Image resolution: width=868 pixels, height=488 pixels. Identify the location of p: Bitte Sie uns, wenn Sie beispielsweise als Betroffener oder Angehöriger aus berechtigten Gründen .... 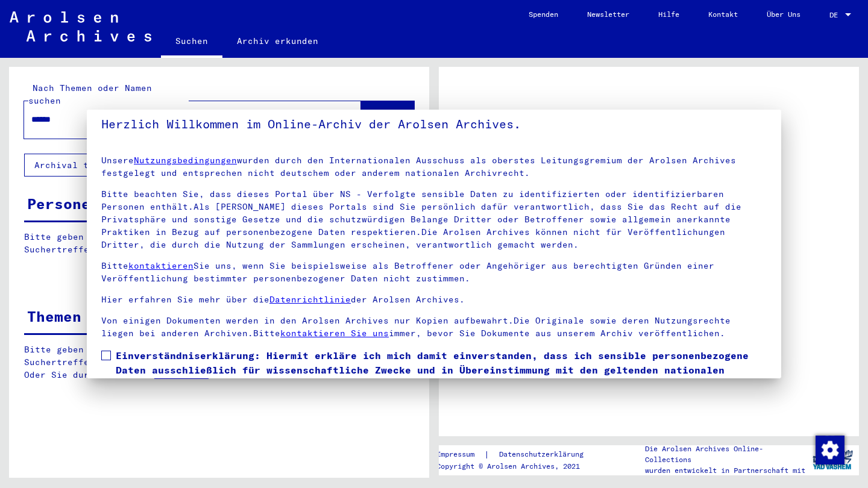
(434, 272).